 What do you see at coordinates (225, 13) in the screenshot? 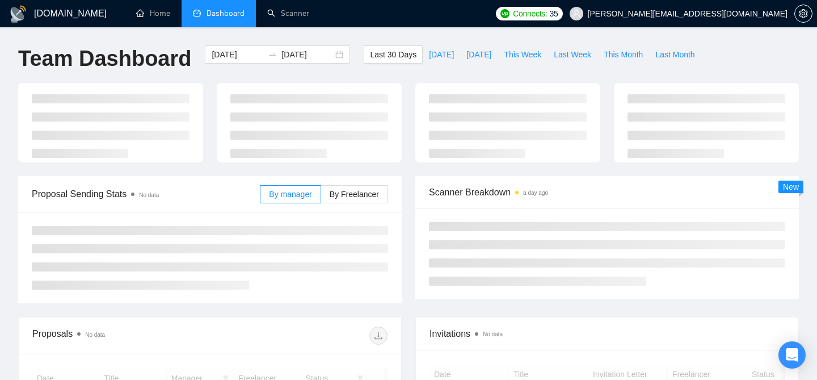
I see `span: Dashboard` at bounding box center [225, 13].